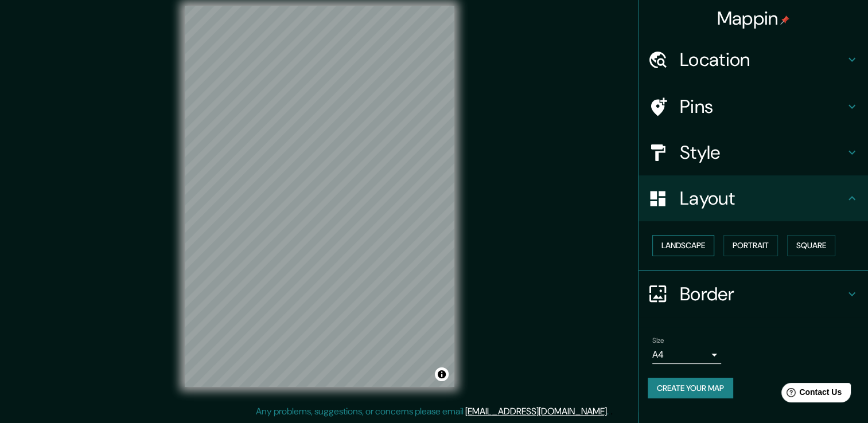 This screenshot has width=868, height=423. Describe the element at coordinates (750, 245) in the screenshot. I see `button: Portrait` at that location.